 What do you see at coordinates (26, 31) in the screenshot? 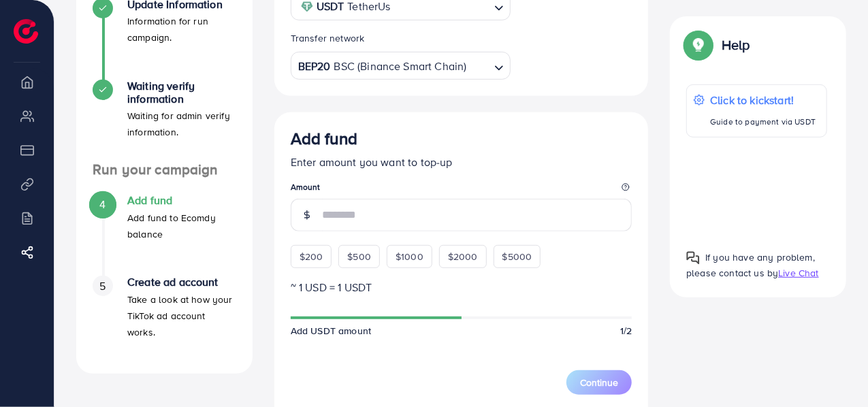
I see `img: logo` at bounding box center [26, 31].